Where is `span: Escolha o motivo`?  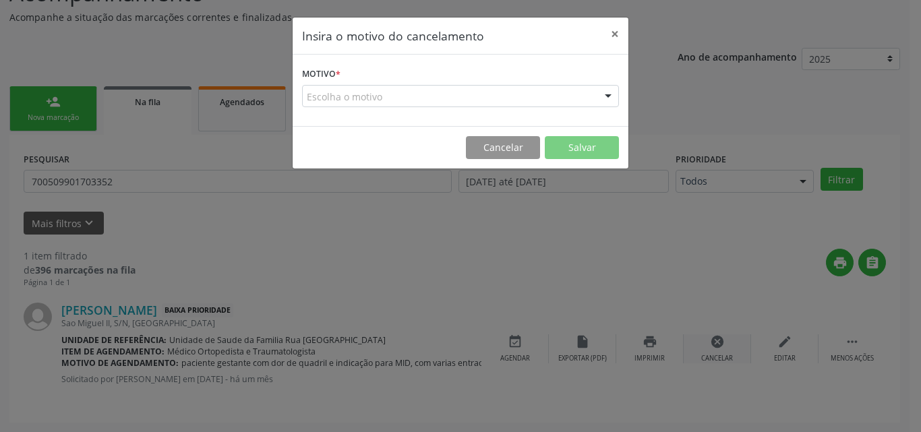
span: Escolha o motivo is located at coordinates (344, 96).